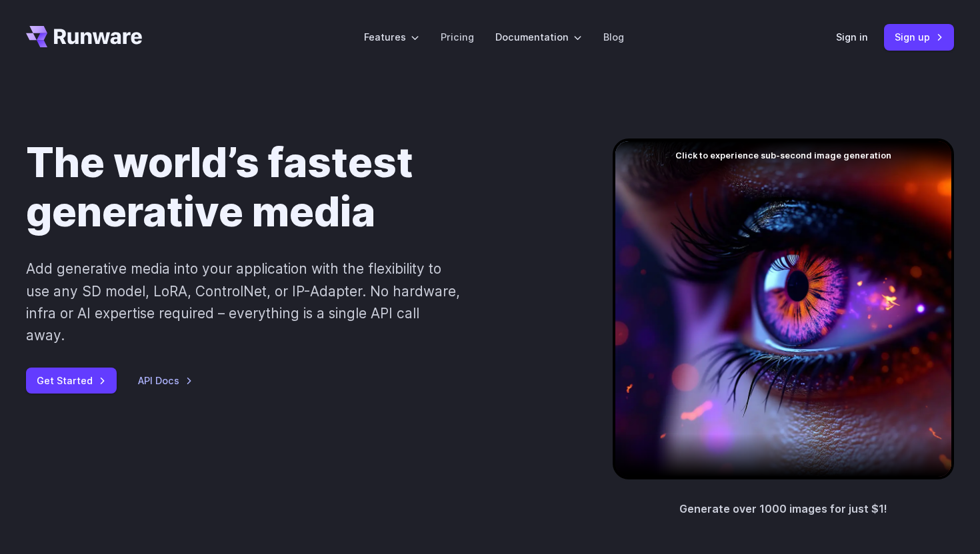 This screenshot has width=980, height=554. I want to click on a: Pricing, so click(457, 36).